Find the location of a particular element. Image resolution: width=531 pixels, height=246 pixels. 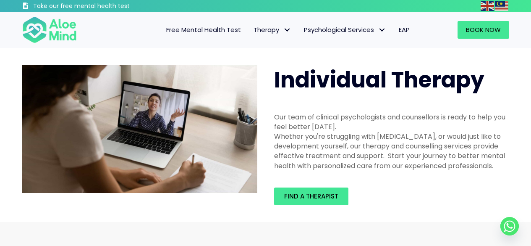

a: Psychological ServicesPsychological Services: submenu is located at coordinates (345, 30).